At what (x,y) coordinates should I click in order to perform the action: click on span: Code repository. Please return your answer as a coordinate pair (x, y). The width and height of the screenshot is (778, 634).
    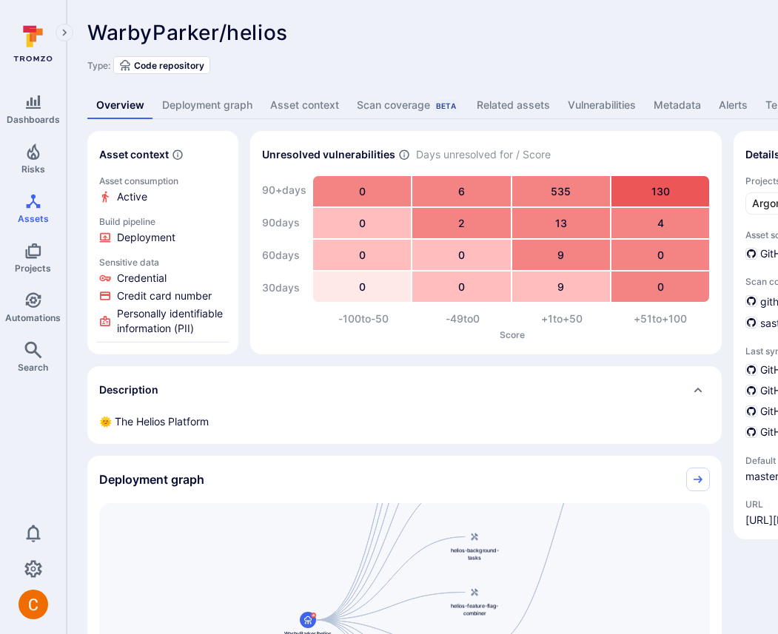
    Looking at the image, I should click on (169, 65).